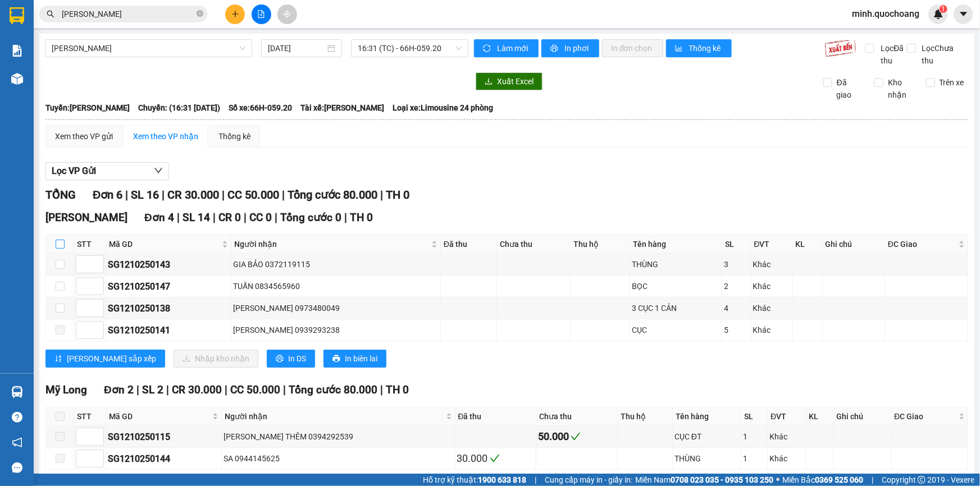 This screenshot has width=980, height=486. I want to click on div: 0973105607, so click(188, 56).